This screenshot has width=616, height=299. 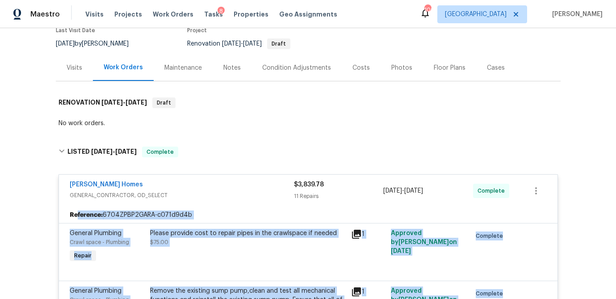 I want to click on div: Maintenance, so click(x=183, y=68).